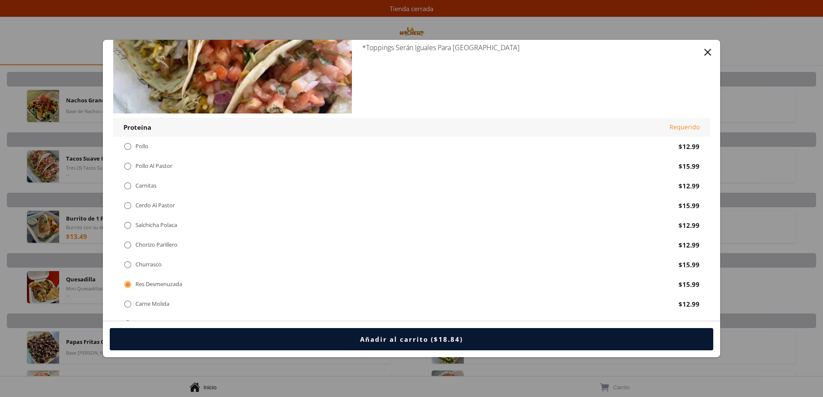 Image resolution: width=823 pixels, height=397 pixels. I want to click on div: Chorizo Parillero, so click(156, 245).